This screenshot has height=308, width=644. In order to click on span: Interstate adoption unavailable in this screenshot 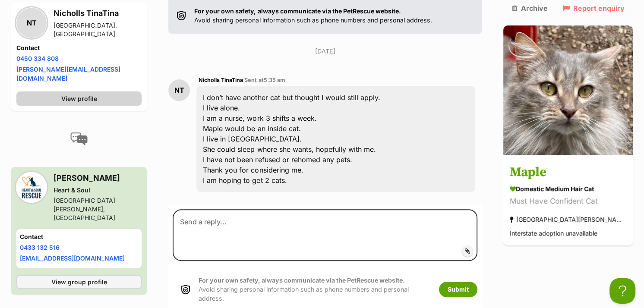, I will do `click(553, 233)`.